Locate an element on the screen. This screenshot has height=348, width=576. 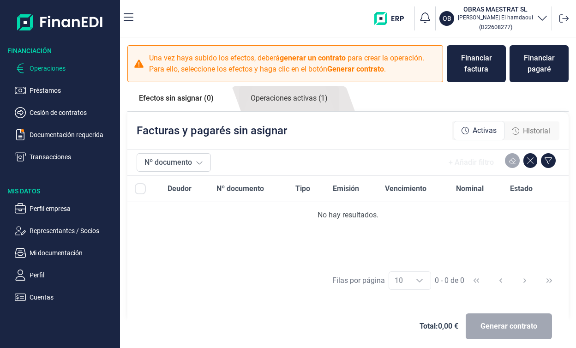
div: Historial is located at coordinates (531, 131).